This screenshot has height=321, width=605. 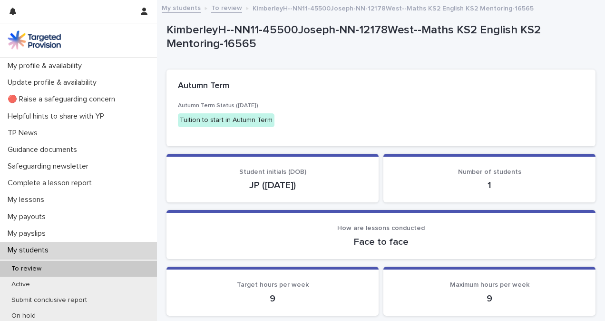 What do you see at coordinates (51, 183) in the screenshot?
I see `p: Complete a lesson report` at bounding box center [51, 183].